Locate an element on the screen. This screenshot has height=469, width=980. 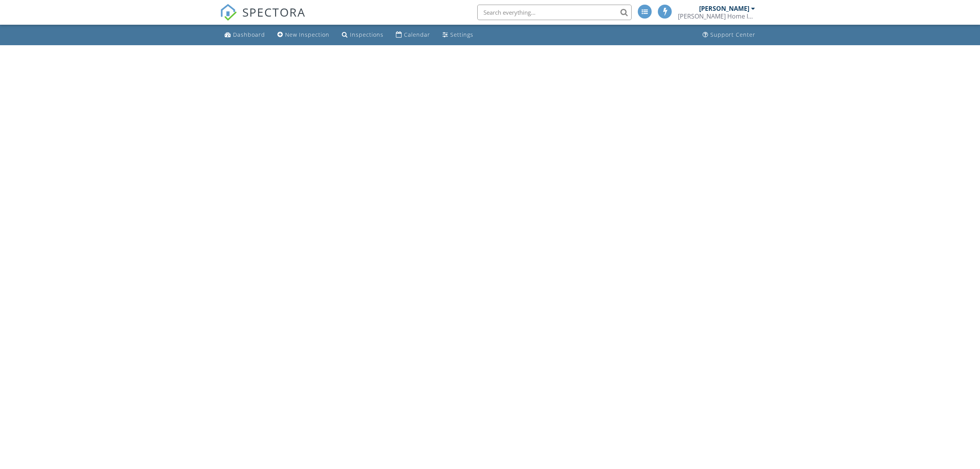
div: New Inspection is located at coordinates (307, 35).